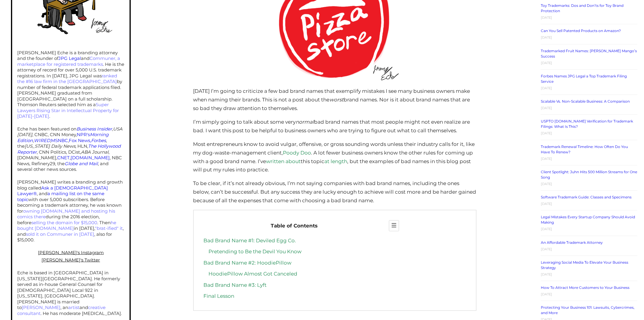 The width and height of the screenshot is (644, 320). Describe the element at coordinates (585, 149) in the screenshot. I see `a: Trademark Renewal Timeline: How Often Do You Have To Renew?` at that location.